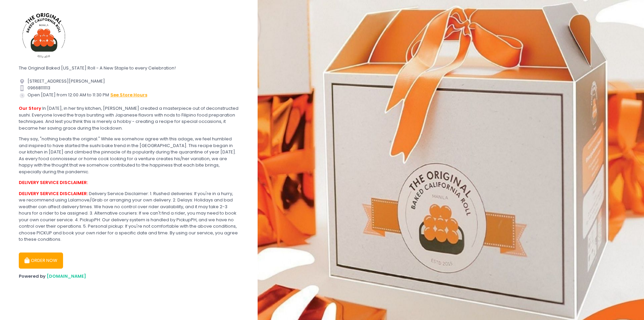  Describe the element at coordinates (30, 108) in the screenshot. I see `b: Our Story` at that location.